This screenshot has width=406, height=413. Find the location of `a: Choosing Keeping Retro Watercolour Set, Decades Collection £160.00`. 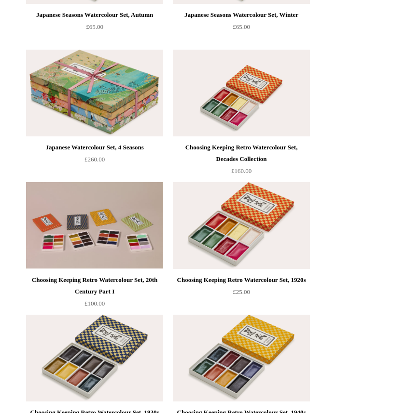

a: Choosing Keeping Retro Watercolour Set, Decades Collection £160.00 is located at coordinates (241, 162).